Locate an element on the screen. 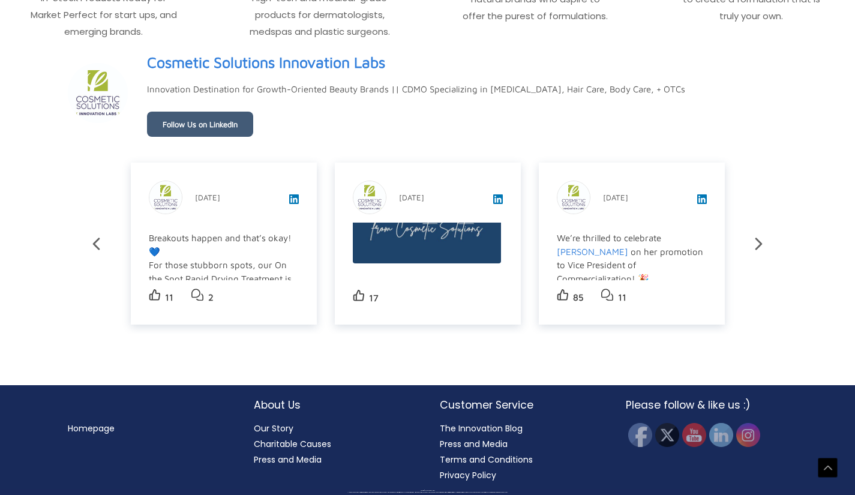 This screenshot has width=855, height=495. nav: About Us is located at coordinates (335, 444).